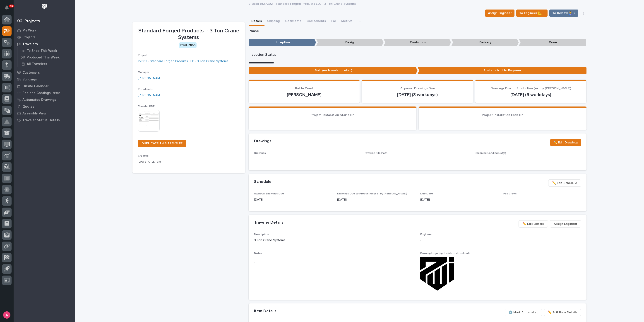 This screenshot has width=644, height=322. Describe the element at coordinates (42, 51) in the screenshot. I see `p: To Shop This Week` at that location.